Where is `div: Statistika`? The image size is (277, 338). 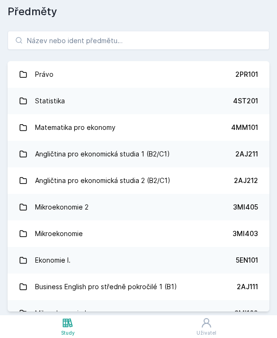
div: Statistika is located at coordinates (50, 101).